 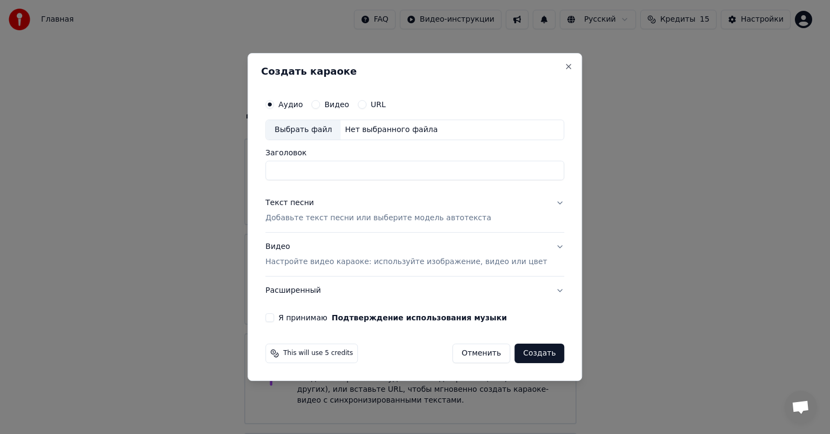 I want to click on div: Видео, so click(x=406, y=254).